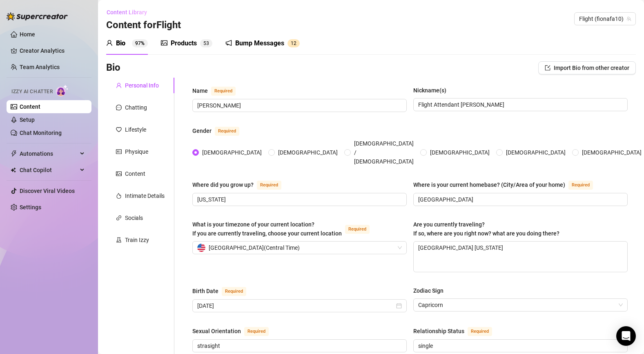 The height and width of the screenshot is (354, 644). I want to click on label: Sexual Orientation, so click(235, 331).